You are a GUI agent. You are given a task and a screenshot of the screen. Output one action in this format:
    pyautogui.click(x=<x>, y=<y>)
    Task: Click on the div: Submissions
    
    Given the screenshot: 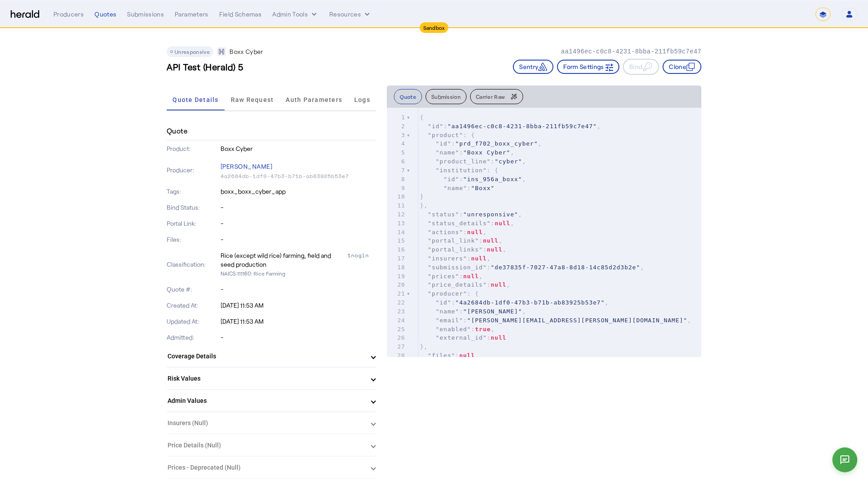 What is the action you would take?
    pyautogui.click(x=145, y=14)
    